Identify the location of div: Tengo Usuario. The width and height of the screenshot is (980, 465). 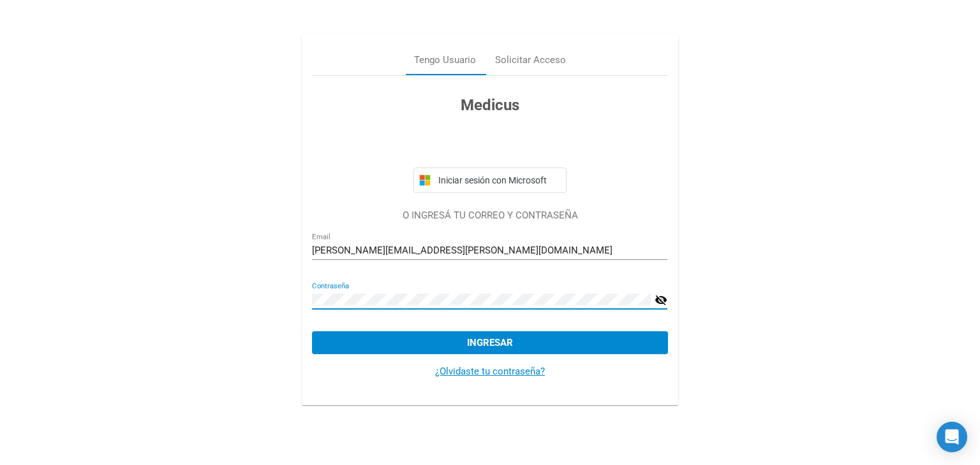
(444, 60).